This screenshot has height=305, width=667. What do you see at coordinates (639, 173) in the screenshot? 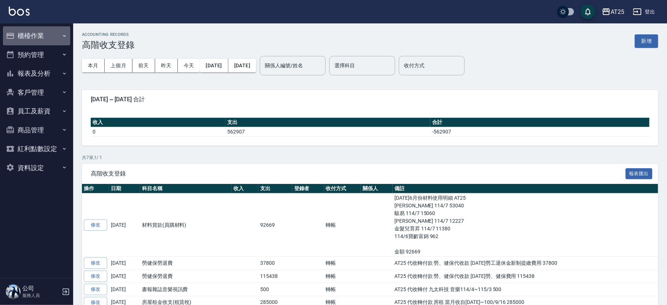
I see `a: 報表匯出` at bounding box center [639, 173].